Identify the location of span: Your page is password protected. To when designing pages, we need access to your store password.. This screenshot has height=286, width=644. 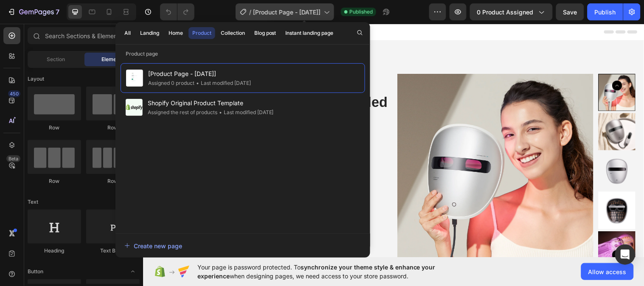
(333, 271).